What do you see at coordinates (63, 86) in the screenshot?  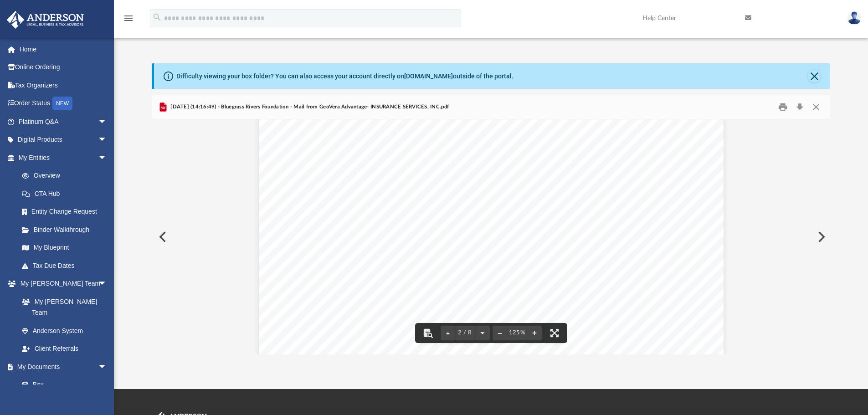 I see `a: Tax Organizers` at bounding box center [63, 86].